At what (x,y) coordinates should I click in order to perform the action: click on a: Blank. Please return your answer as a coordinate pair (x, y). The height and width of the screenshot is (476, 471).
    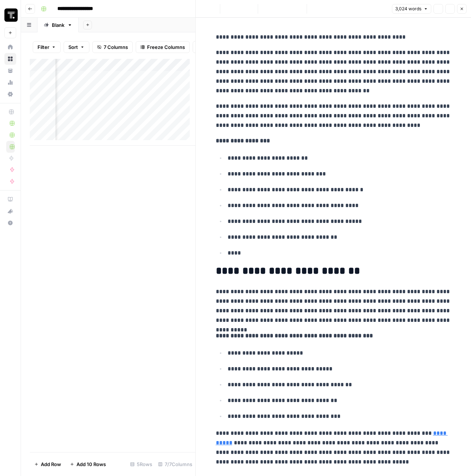
    Looking at the image, I should click on (58, 25).